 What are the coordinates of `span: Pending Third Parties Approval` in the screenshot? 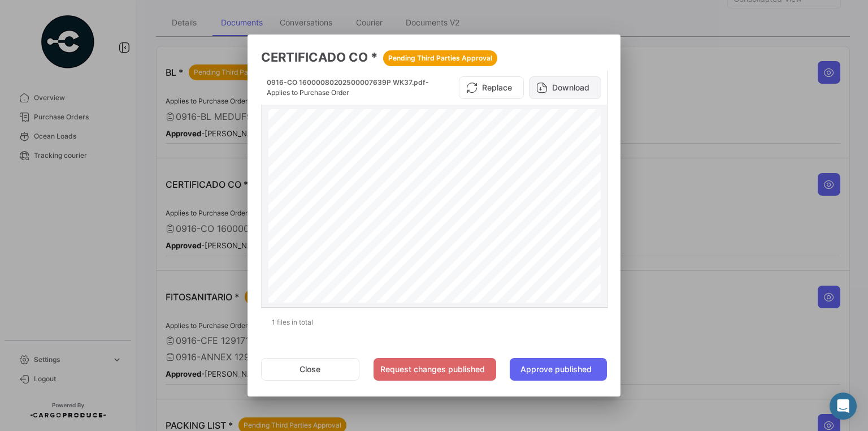 It's located at (440, 58).